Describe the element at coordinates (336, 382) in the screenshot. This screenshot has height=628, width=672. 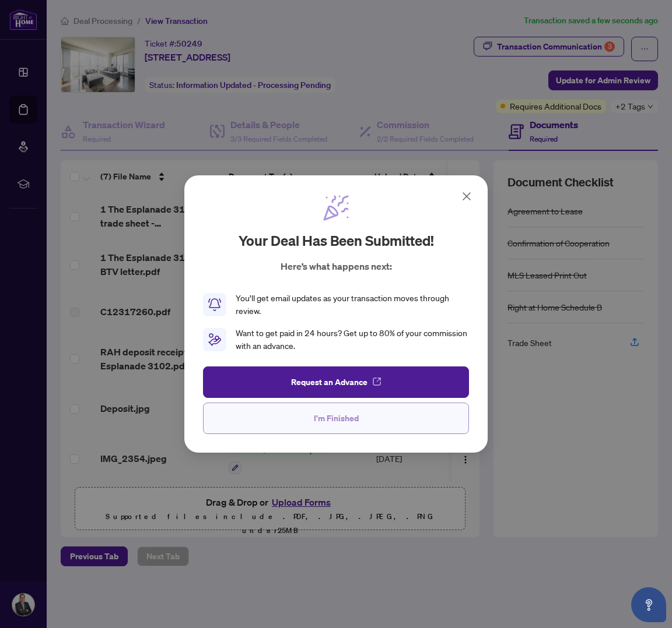
I see `button: Request an Advance` at that location.